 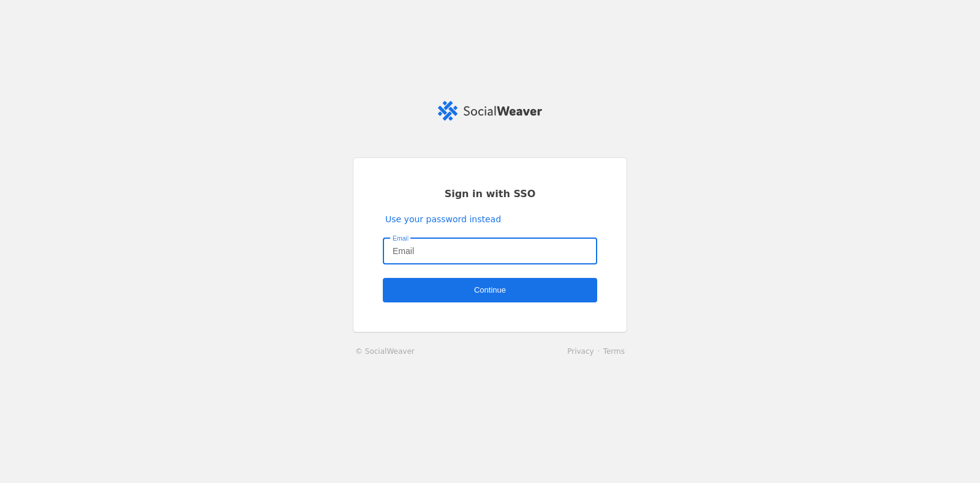 I want to click on a: Use your password instead, so click(x=443, y=219).